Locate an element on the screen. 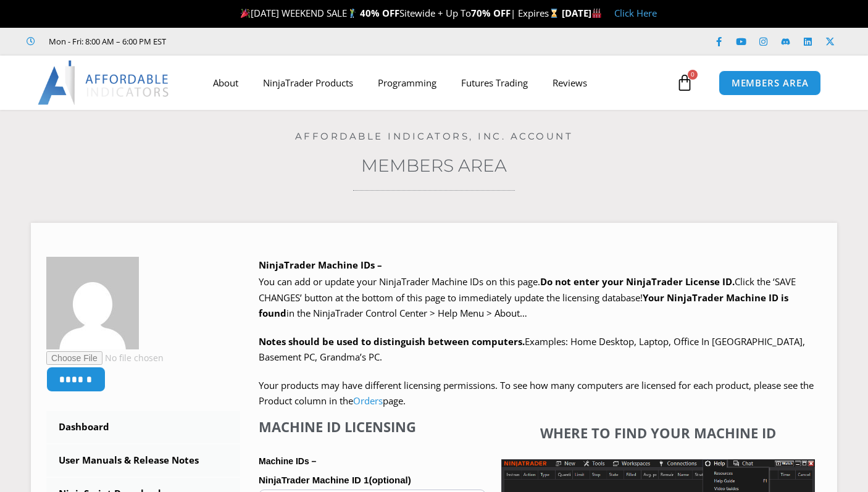  strong: Notes should be used to distinguish between computers. is located at coordinates (391, 342).